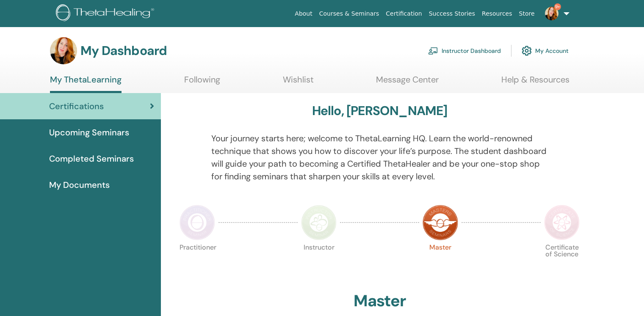 Image resolution: width=644 pixels, height=316 pixels. I want to click on span: Completed Seminars, so click(91, 159).